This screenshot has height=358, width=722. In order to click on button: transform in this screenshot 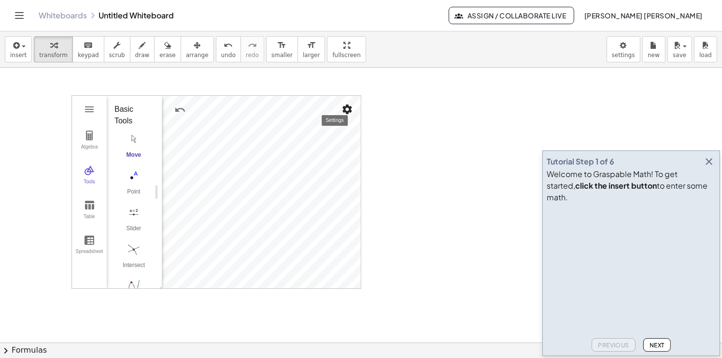, I will do `click(53, 49)`.